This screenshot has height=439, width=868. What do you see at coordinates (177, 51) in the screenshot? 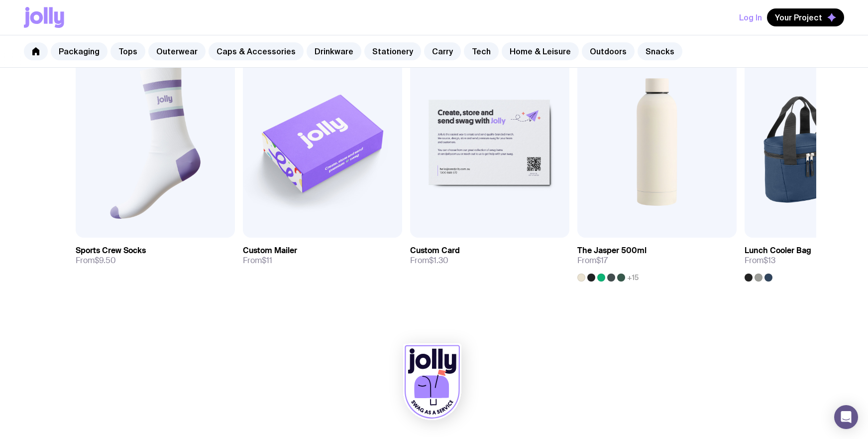
I see `a: Outerwear` at bounding box center [177, 51].